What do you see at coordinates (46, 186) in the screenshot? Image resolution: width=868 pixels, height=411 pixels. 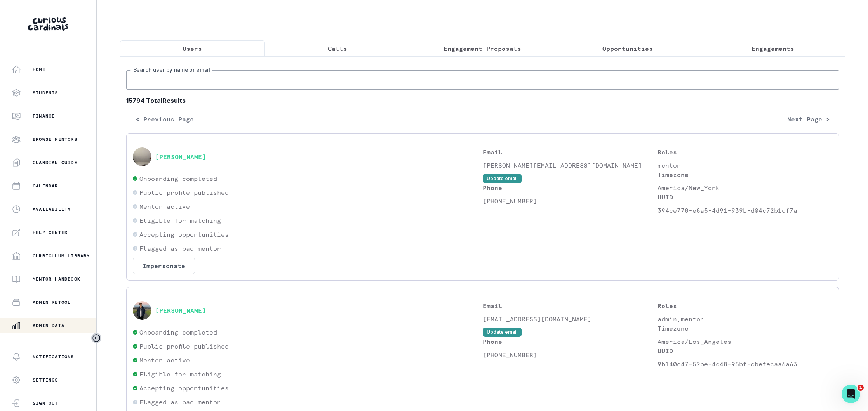 I see `p: Calendar` at bounding box center [46, 186].